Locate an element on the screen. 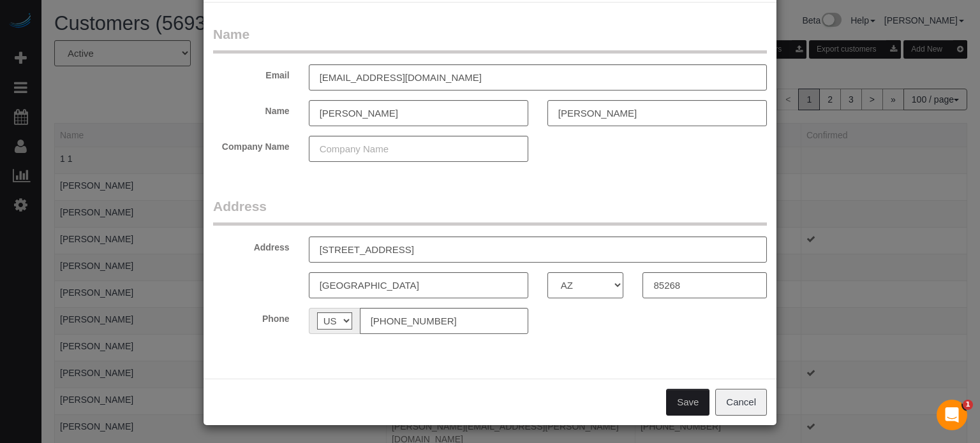 Image resolution: width=980 pixels, height=443 pixels. input: City is located at coordinates (419, 285).